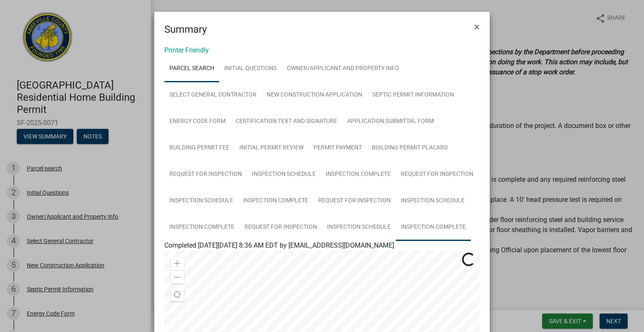 The width and height of the screenshot is (644, 332). What do you see at coordinates (410, 148) in the screenshot?
I see `a: Building Permit Placard` at bounding box center [410, 148].